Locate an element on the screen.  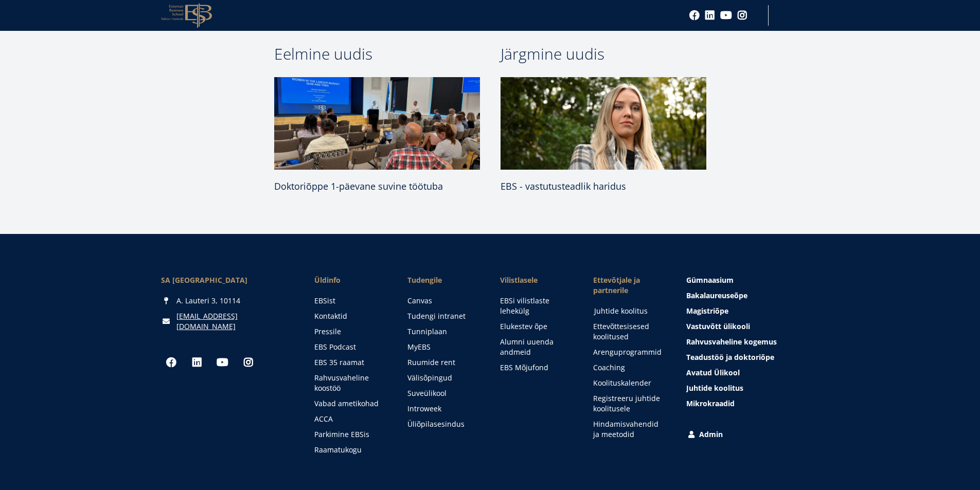
a: Introweek is located at coordinates (443, 408).